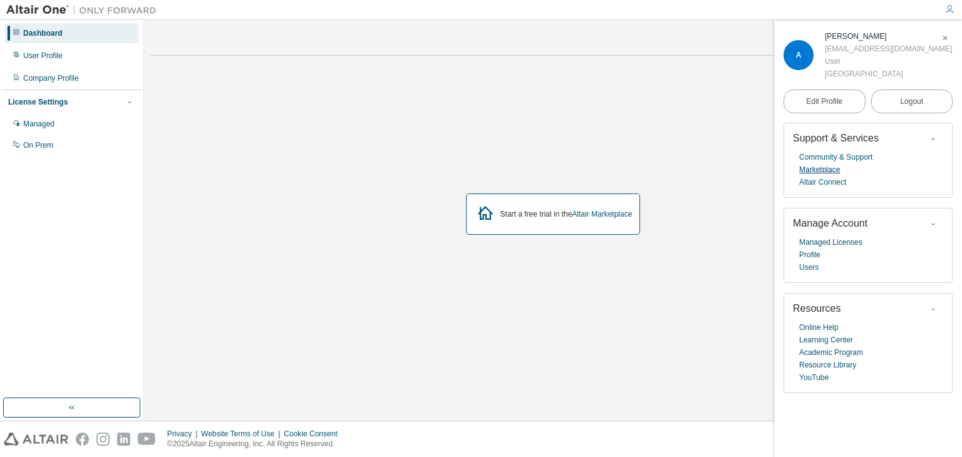 The height and width of the screenshot is (457, 962). Describe the element at coordinates (817, 308) in the screenshot. I see `span: Resources` at that location.